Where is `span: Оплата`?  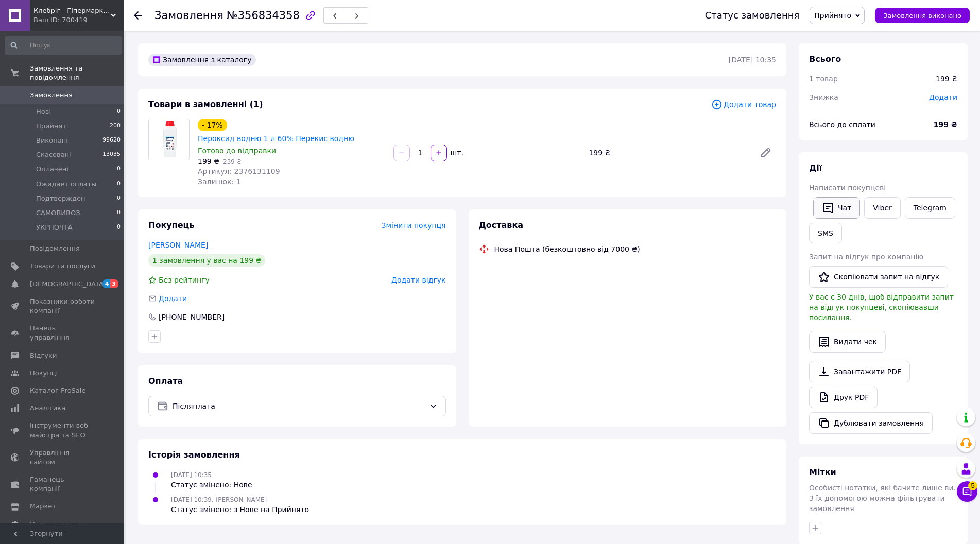
span: Оплата is located at coordinates (165, 381).